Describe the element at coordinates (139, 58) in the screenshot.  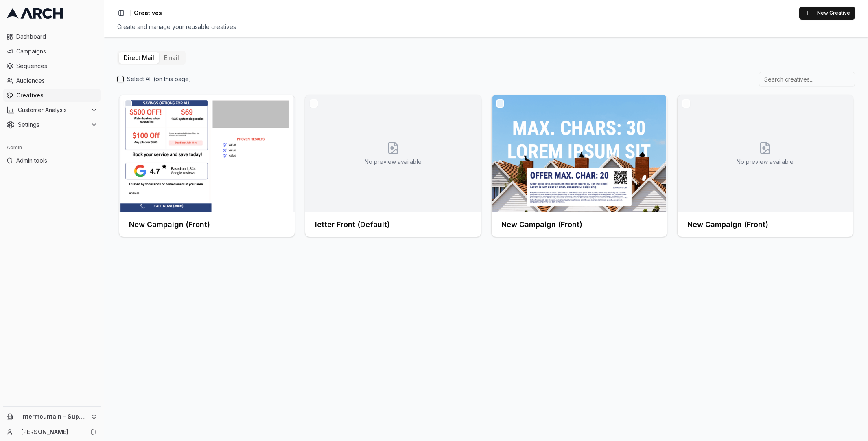
I see `button: Direct Mail` at that location.